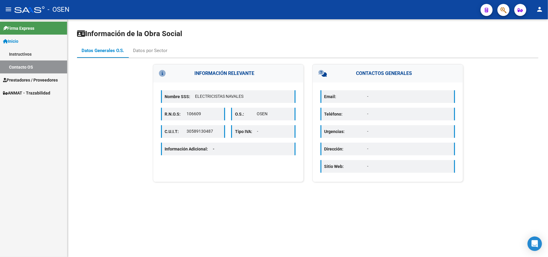 The image size is (548, 257). Describe the element at coordinates (204, 114) in the screenshot. I see `p: 106609` at that location.